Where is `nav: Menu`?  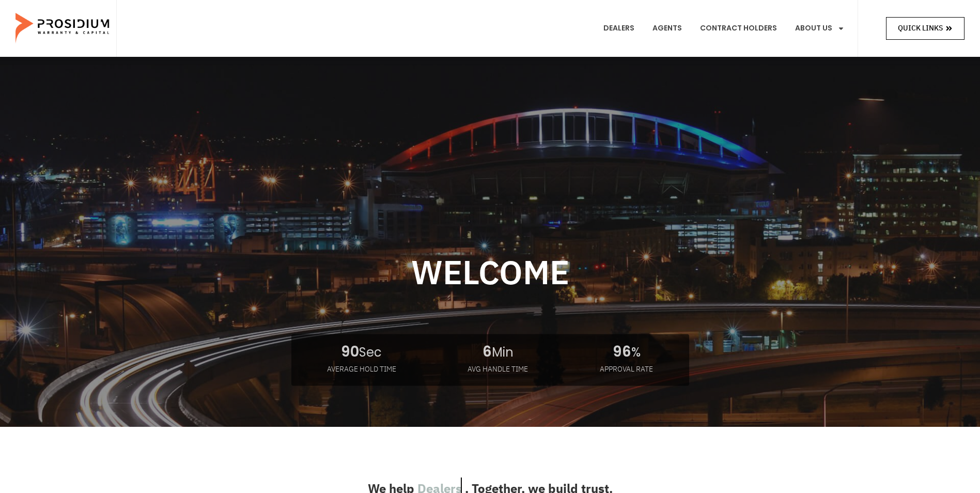
nav: Menu is located at coordinates (724, 29).